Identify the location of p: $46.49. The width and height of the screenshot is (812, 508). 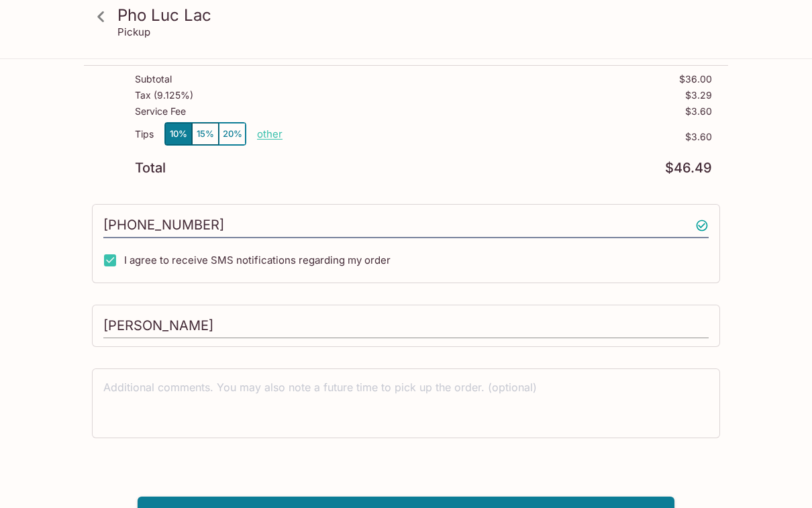
(689, 168).